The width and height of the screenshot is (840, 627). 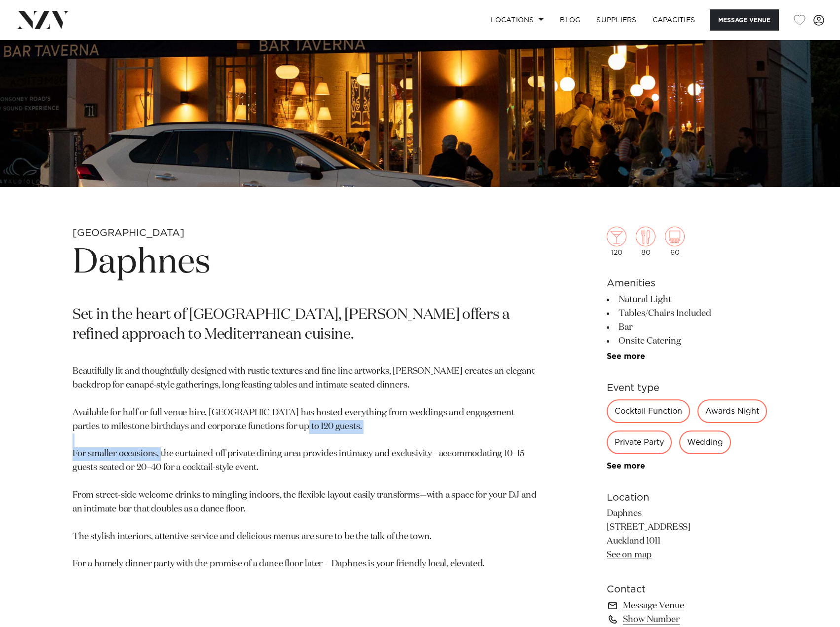 What do you see at coordinates (673, 20) in the screenshot?
I see `a: Capacities` at bounding box center [673, 20].